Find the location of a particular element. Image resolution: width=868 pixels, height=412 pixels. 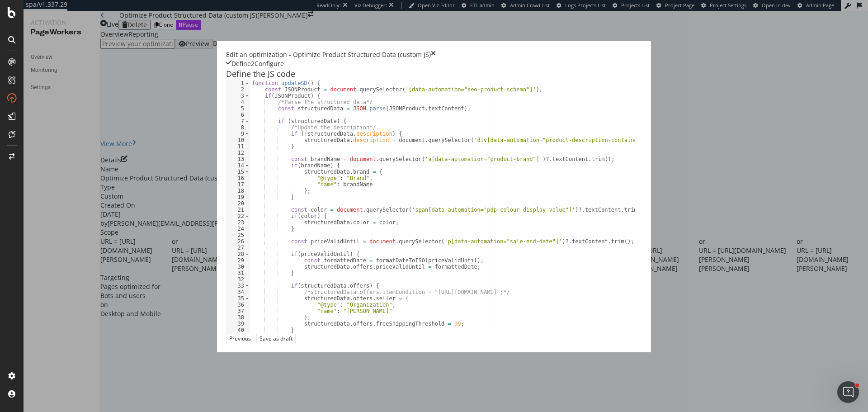

div: 26 is located at coordinates (238, 242).